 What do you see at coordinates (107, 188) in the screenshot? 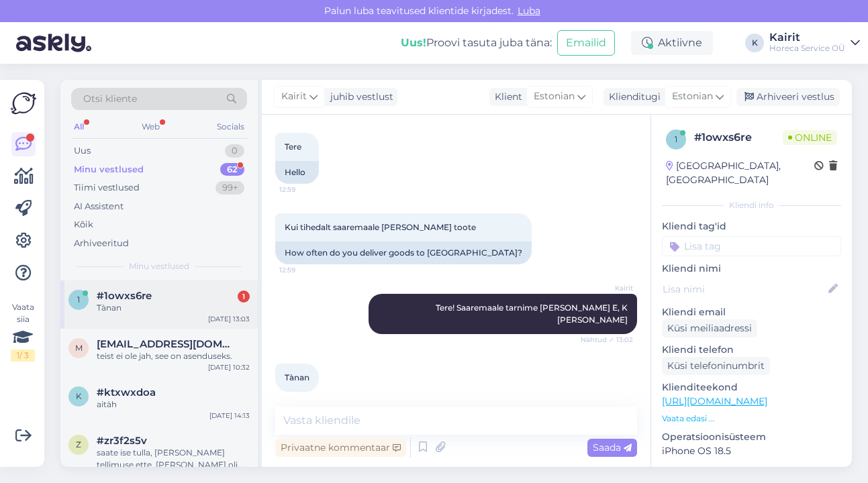
I see `div: Tiimi vestlused` at bounding box center [107, 188].